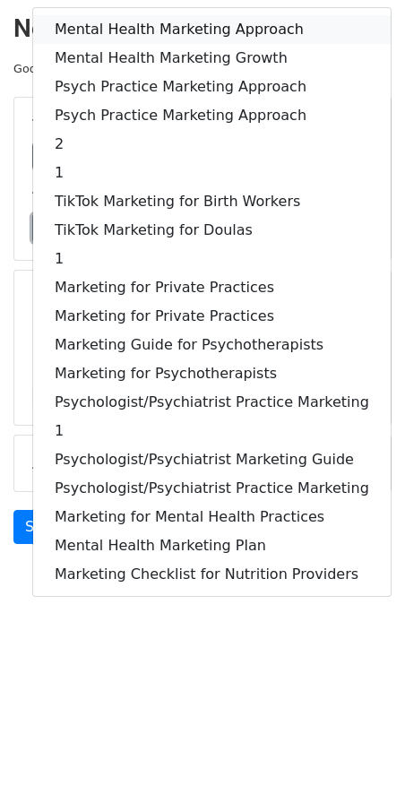  I want to click on a: Psychologist/Psychiatrist Marketing Guide, so click(211, 460).